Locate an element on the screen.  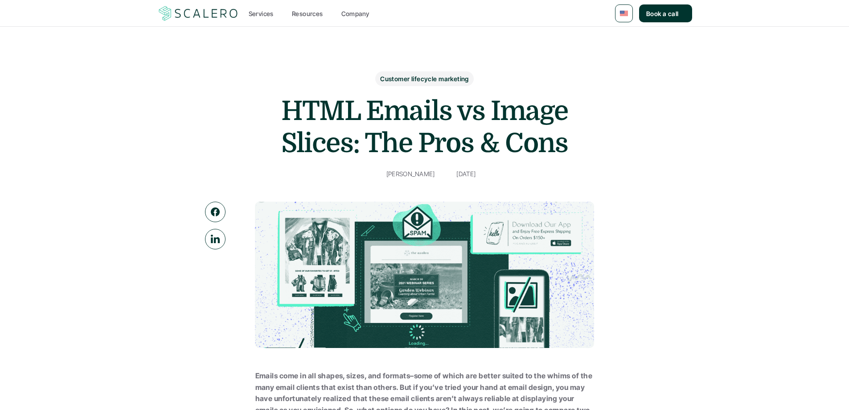
p: Services is located at coordinates (261, 13).